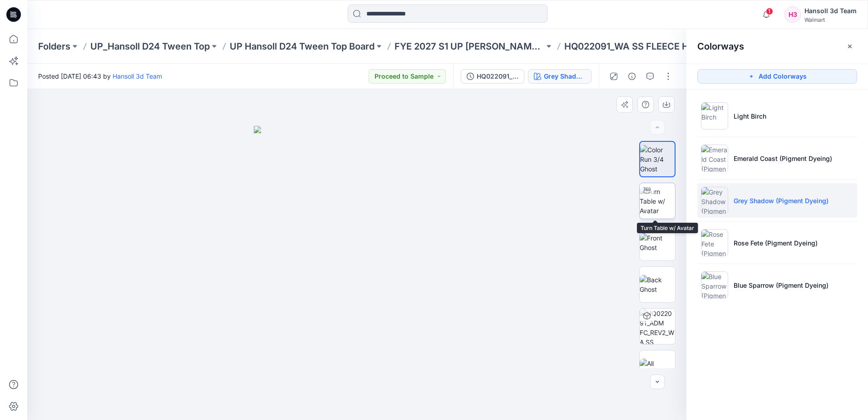 The width and height of the screenshot is (868, 420). Describe the element at coordinates (714, 285) in the screenshot. I see `img: Blue Sparrow (Pigment Dyeing)` at that location.